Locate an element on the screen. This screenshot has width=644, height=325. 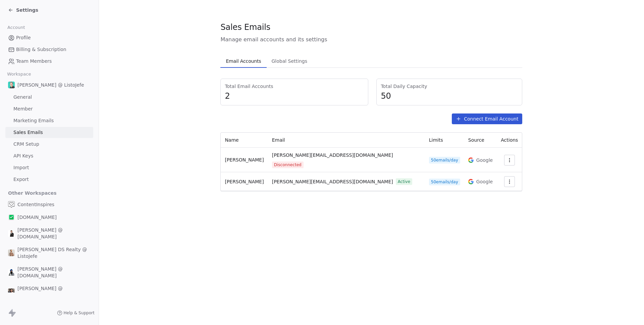
span: Name is located at coordinates (232, 140).